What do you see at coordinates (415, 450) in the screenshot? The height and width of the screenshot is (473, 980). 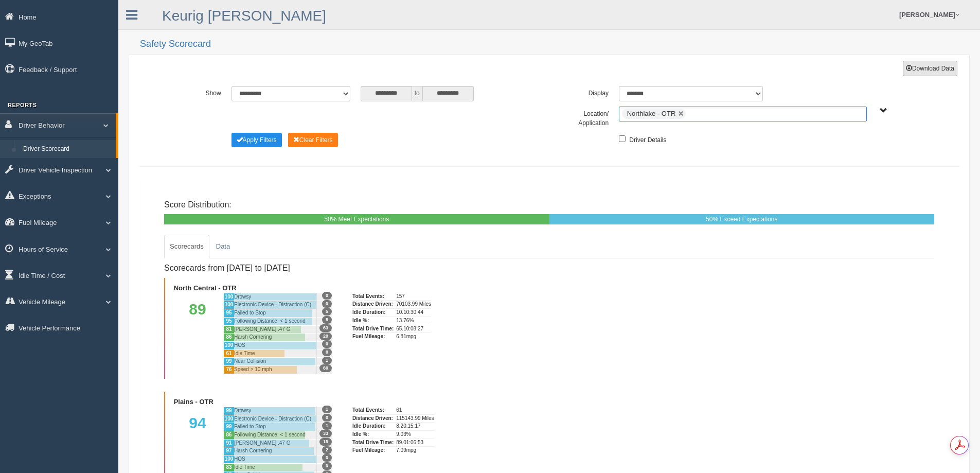 I see `div: 7.09mpg` at bounding box center [415, 450].